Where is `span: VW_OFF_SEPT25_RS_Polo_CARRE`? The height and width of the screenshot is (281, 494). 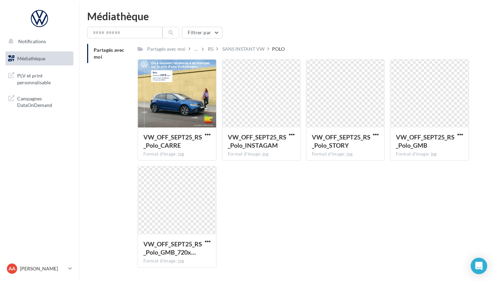
span: VW_OFF_SEPT25_RS_Polo_CARRE is located at coordinates (173, 141).